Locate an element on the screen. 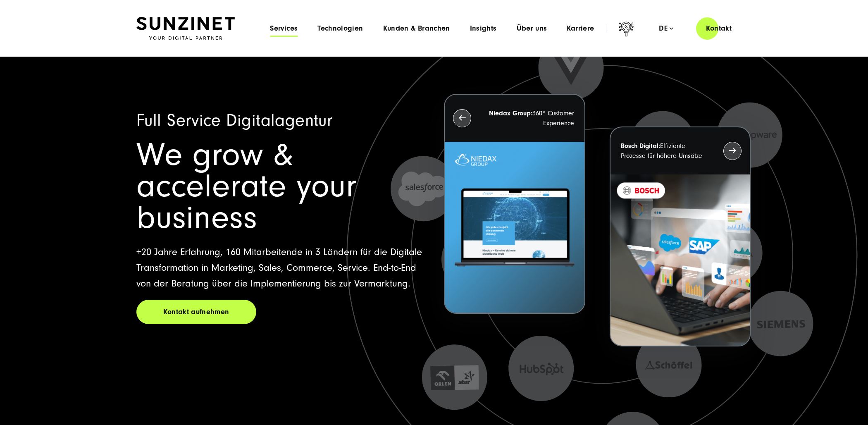 This screenshot has width=868, height=425. p: +20 Jahre Erfahrung, 160 Mitarbeitende in 3 Ländern für die Digitale Transformation in Marketing,... is located at coordinates (280, 268).